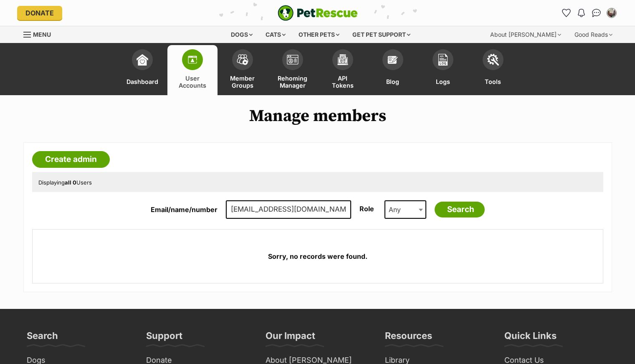 The image size is (635, 364). What do you see at coordinates (40, 13) in the screenshot?
I see `a: Donate` at bounding box center [40, 13].